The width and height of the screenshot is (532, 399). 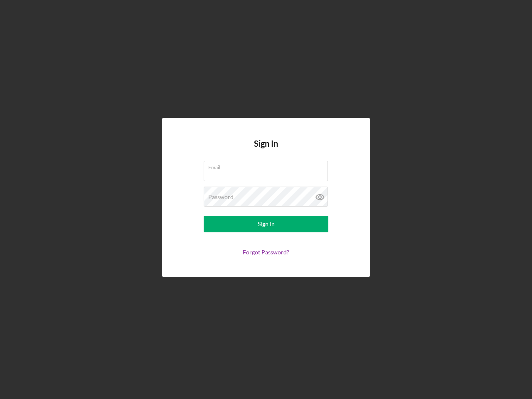 What do you see at coordinates (266, 224) in the screenshot?
I see `div: Sign In` at bounding box center [266, 224].